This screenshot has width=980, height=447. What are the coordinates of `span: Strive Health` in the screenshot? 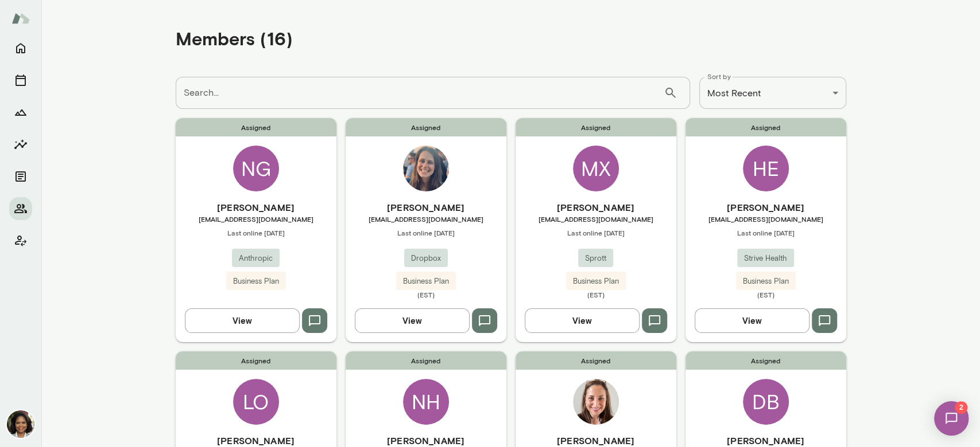 It's located at (765, 259).